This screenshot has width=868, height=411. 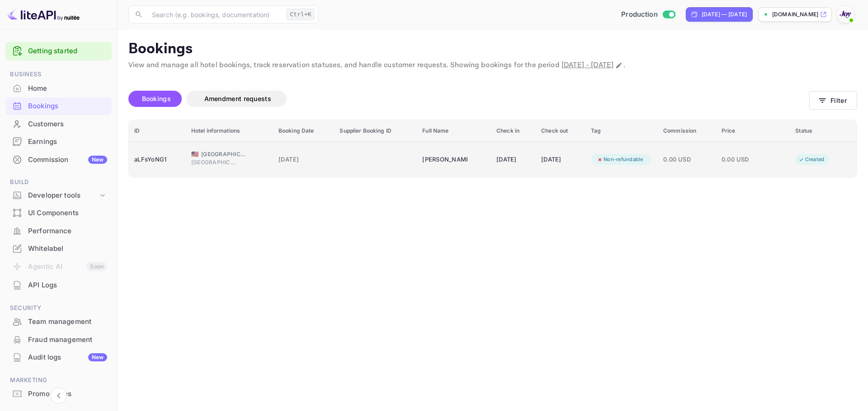 What do you see at coordinates (619, 159) in the screenshot?
I see `div: Non-refundable` at bounding box center [619, 159].